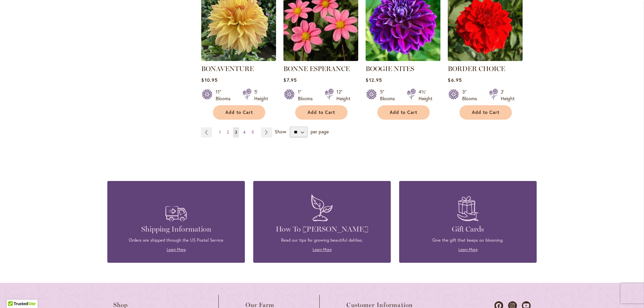 This screenshot has width=644, height=308. I want to click on span: $7.95, so click(290, 80).